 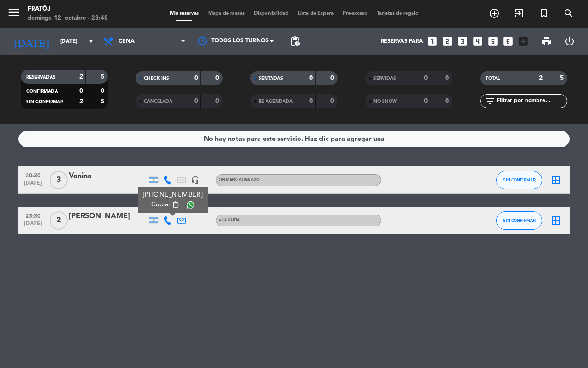 What do you see at coordinates (294, 139) in the screenshot?
I see `div: No hay notas para este servicio. Haz clic para agregar una` at bounding box center [294, 139].